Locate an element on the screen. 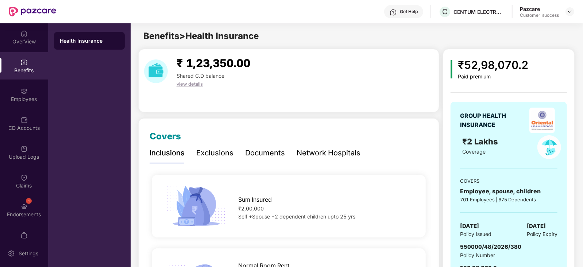 This screenshot has width=583, height=267. div: Inclusions is located at coordinates (167, 153).